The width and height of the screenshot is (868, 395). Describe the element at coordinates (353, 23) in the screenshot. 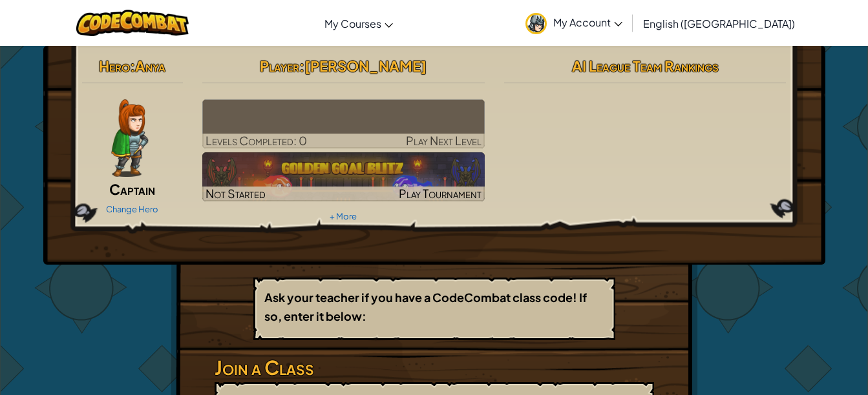

I see `span: My Courses` at that location.